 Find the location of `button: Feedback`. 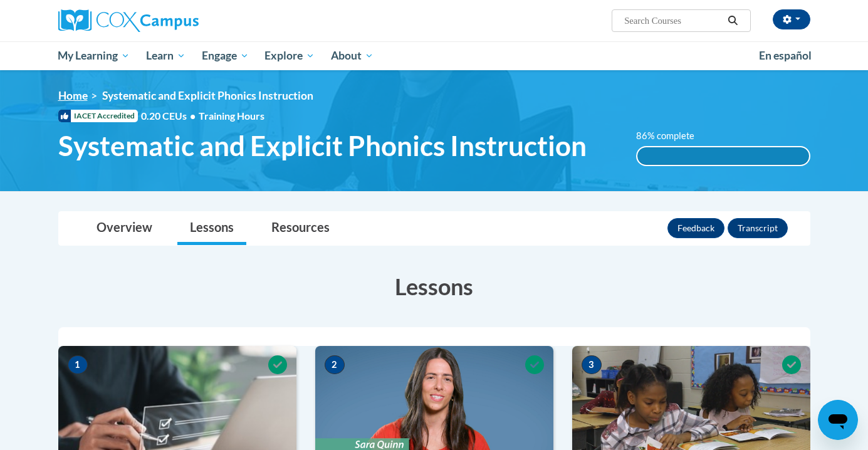

button: Feedback is located at coordinates (695, 228).